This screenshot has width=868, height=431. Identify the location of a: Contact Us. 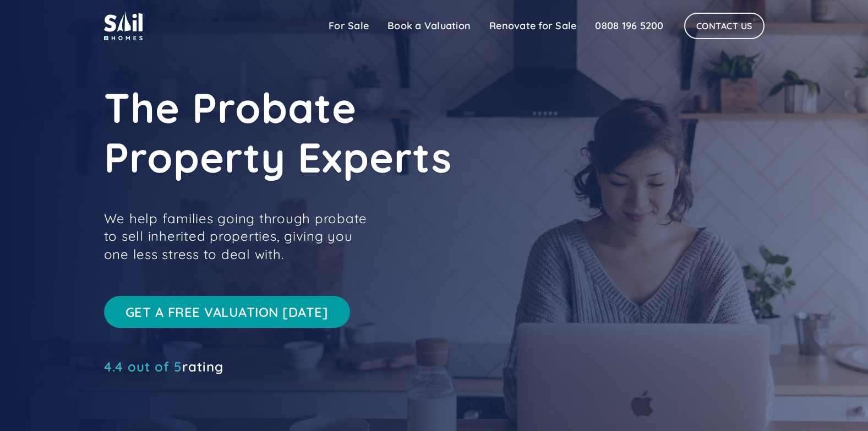
(725, 26).